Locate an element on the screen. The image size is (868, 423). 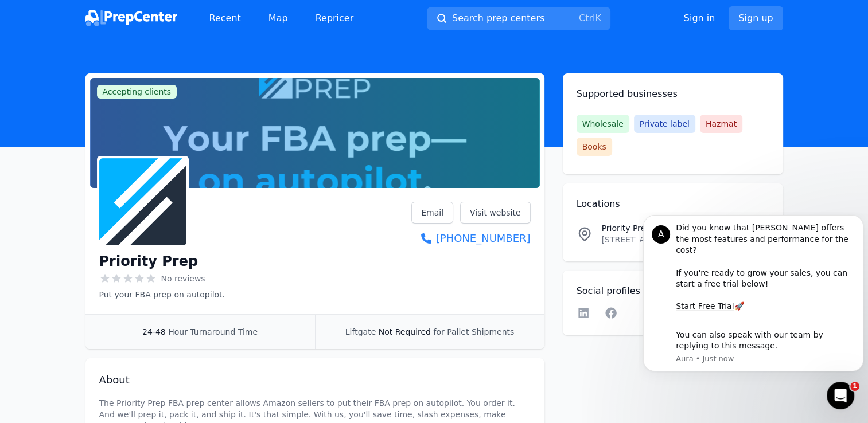
div: Message content is located at coordinates (127, 75).